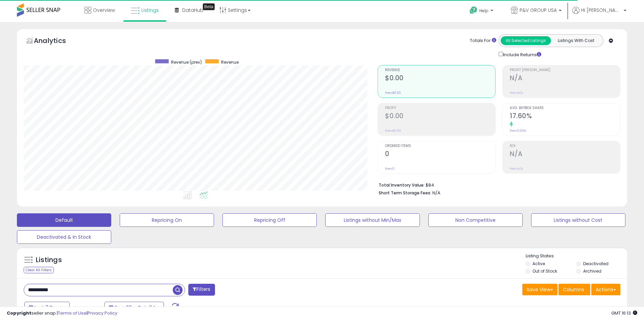  I want to click on small: Prev: 0, so click(390, 168).